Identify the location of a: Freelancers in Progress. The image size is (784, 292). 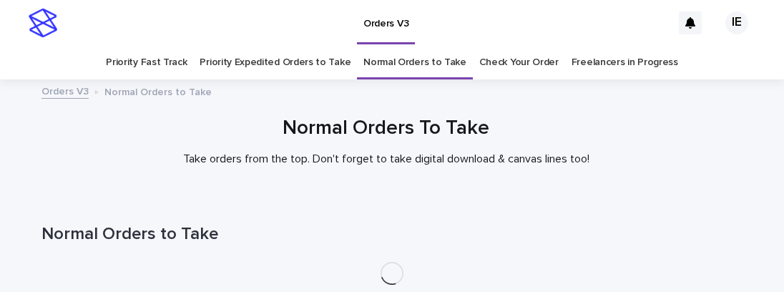
(625, 62).